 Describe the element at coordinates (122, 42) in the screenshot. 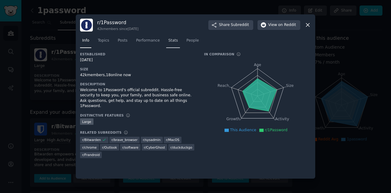

I see `a: Posts` at that location.